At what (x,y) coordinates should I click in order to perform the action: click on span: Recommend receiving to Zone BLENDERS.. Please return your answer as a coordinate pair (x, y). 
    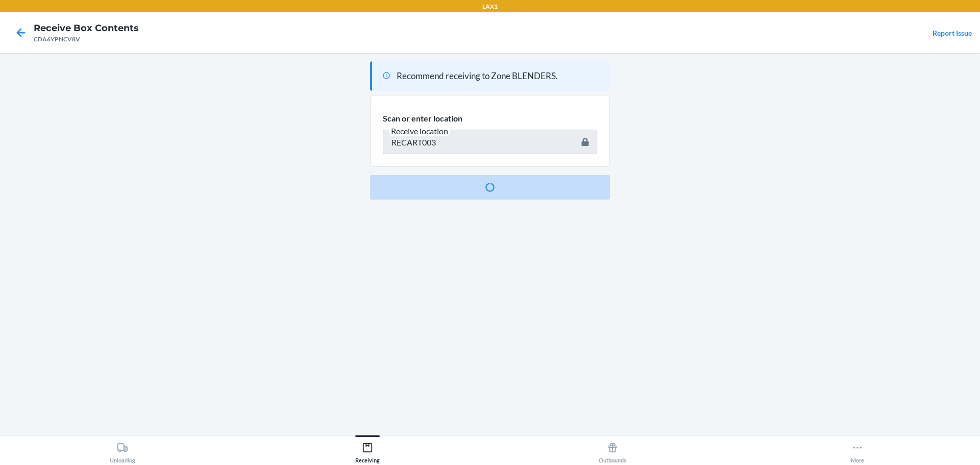
    Looking at the image, I should click on (477, 76).